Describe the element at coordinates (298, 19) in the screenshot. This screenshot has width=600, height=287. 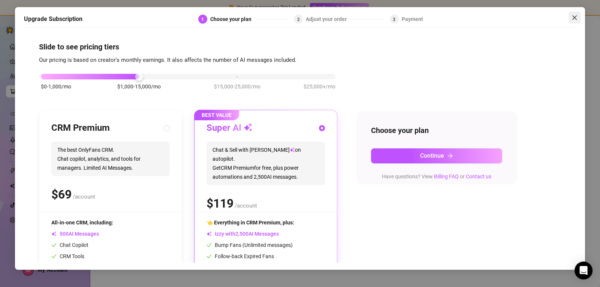
I see `span: 2` at that location.